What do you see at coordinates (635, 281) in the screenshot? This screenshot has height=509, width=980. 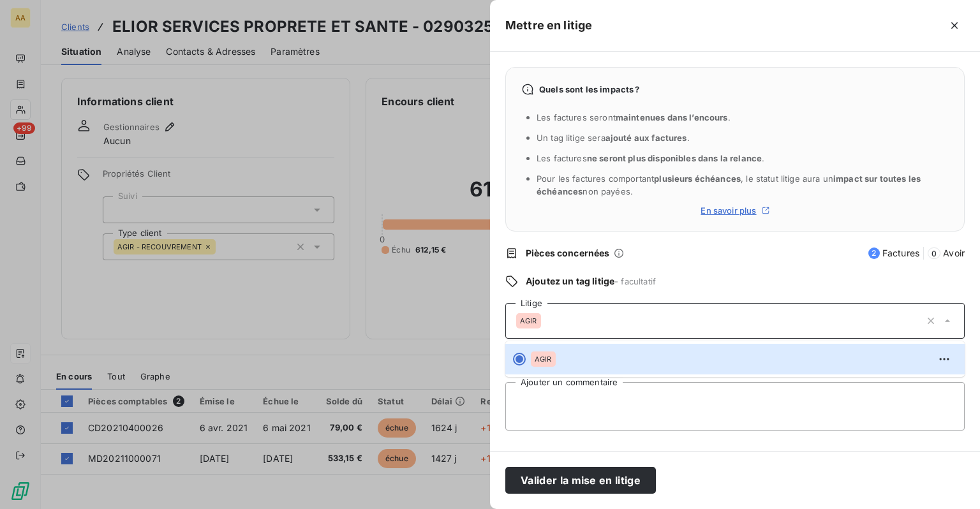 I see `span: - facultatif` at bounding box center [635, 281].